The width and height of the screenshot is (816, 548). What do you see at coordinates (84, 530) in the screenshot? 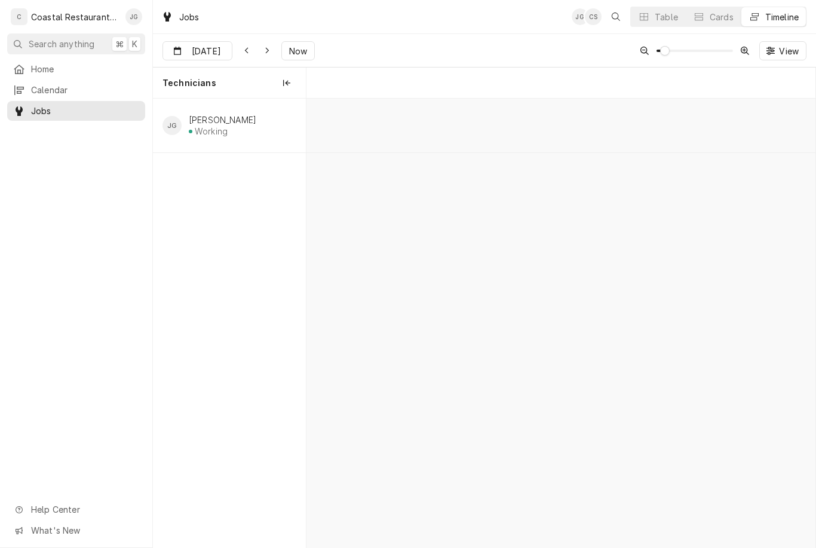
I see `span: What's New` at bounding box center [84, 530].